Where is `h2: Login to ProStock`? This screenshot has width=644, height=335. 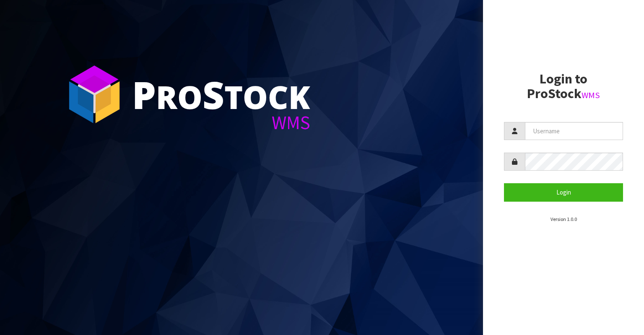
h2: Login to ProStock is located at coordinates (564, 87).